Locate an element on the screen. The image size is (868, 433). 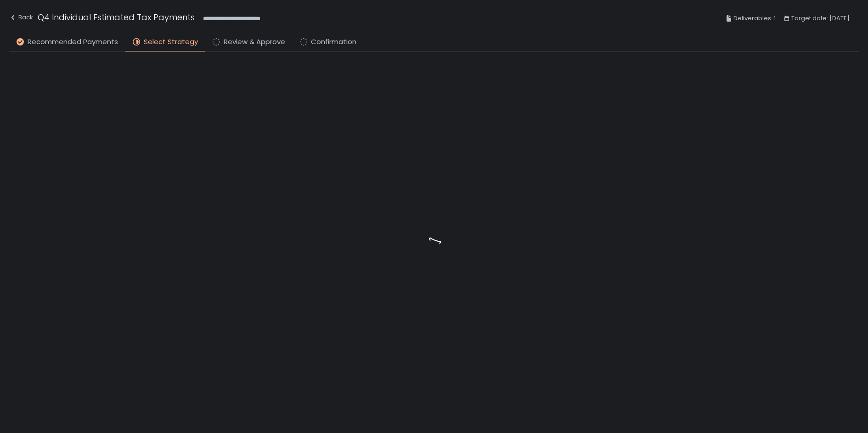
span: Review & Approve is located at coordinates (255, 42).